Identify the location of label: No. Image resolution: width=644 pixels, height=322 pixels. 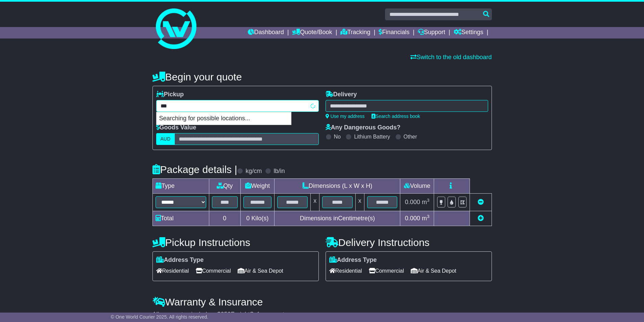
(338, 137).